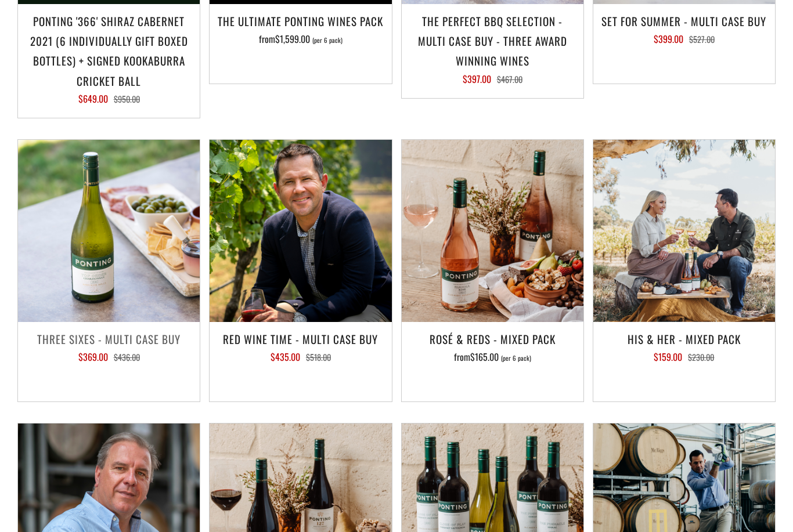 This screenshot has height=532, width=793. Describe the element at coordinates (493, 40) in the screenshot. I see `h3: The perfect BBQ selection - MULTI CASE BUY - Three award winning wines` at that location.